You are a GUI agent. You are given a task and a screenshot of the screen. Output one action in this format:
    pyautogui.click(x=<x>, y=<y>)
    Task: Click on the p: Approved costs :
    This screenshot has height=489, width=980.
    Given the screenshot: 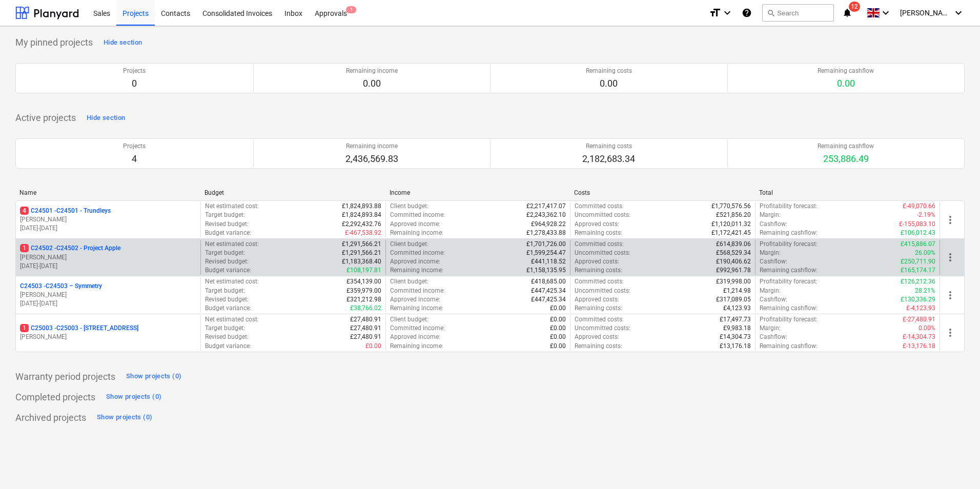 What is the action you would take?
    pyautogui.click(x=597, y=261)
    